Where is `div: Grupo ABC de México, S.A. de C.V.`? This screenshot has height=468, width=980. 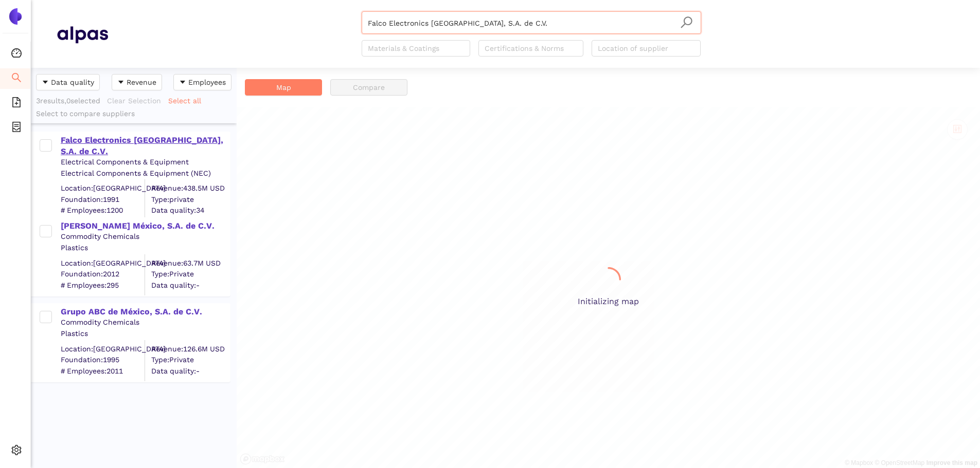
div: Grupo ABC de México, S.A. de C.V. is located at coordinates (145, 312).